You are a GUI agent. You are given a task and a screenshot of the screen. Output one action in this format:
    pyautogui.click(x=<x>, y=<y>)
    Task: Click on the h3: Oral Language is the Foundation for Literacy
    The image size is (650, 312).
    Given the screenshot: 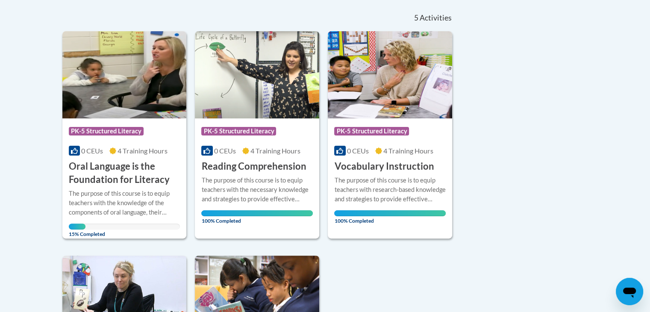 What is the action you would take?
    pyautogui.click(x=124, y=173)
    